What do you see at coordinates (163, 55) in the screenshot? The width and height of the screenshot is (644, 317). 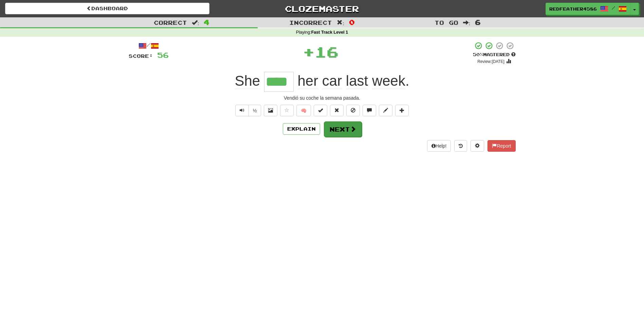 I see `span: 56` at bounding box center [163, 55].